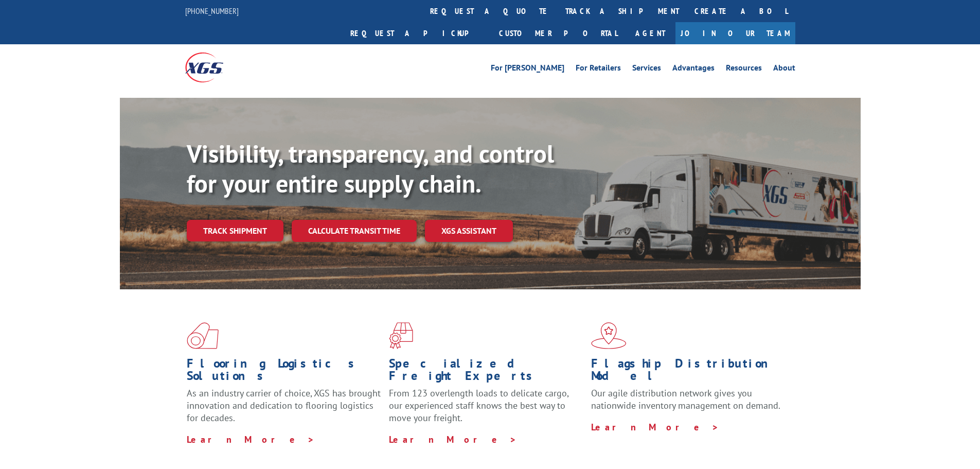  I want to click on a: Customer Portal, so click(558, 33).